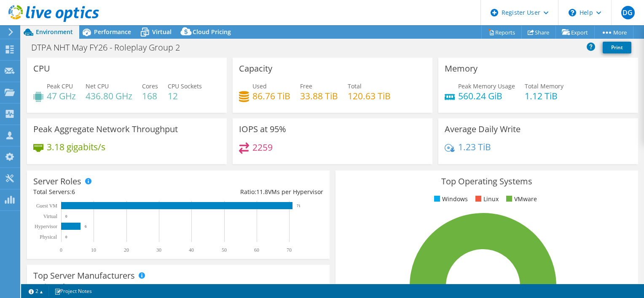 The width and height of the screenshot is (644, 298). Describe the element at coordinates (191, 250) in the screenshot. I see `text: 40` at that location.